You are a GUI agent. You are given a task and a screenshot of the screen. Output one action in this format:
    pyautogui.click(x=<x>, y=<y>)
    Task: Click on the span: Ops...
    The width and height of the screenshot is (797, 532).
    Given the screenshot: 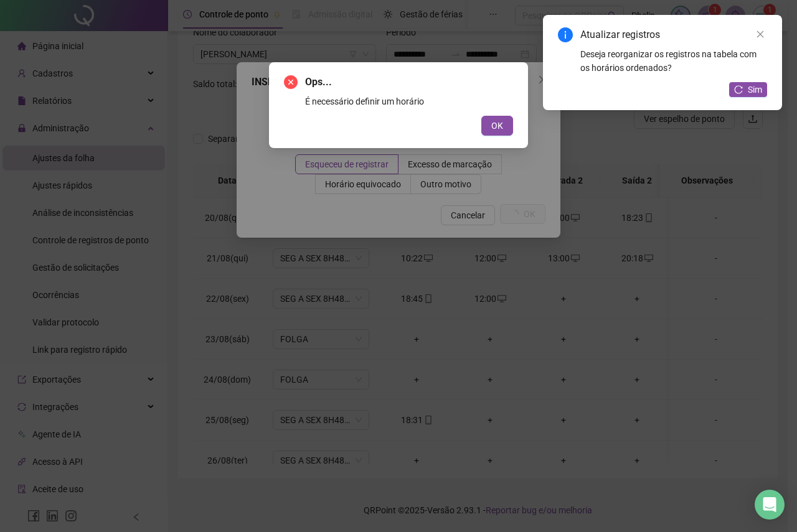 What is the action you would take?
    pyautogui.click(x=409, y=82)
    